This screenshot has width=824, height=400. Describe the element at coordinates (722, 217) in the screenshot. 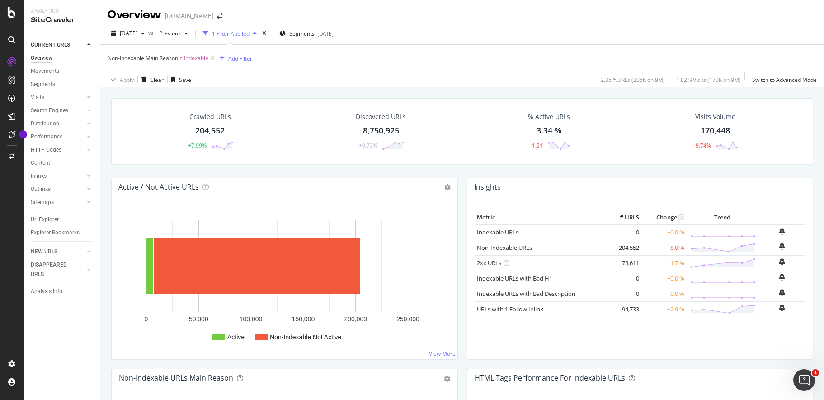

I see `th: Trend` at that location.